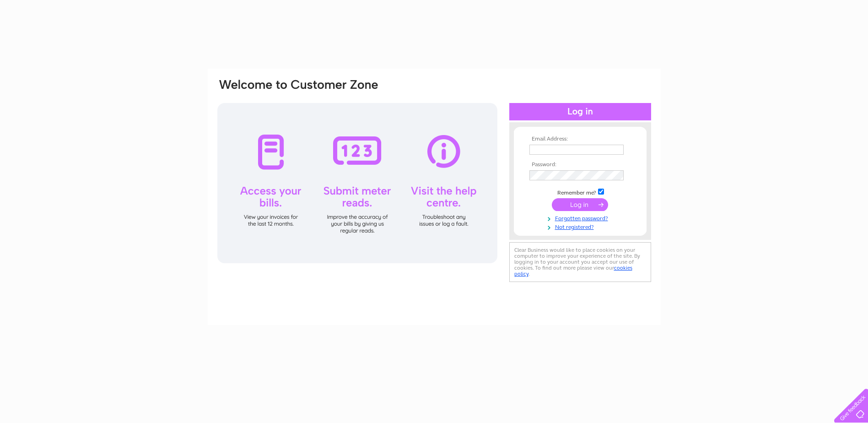 This screenshot has height=423, width=868. I want to click on td: Remember me?, so click(580, 192).